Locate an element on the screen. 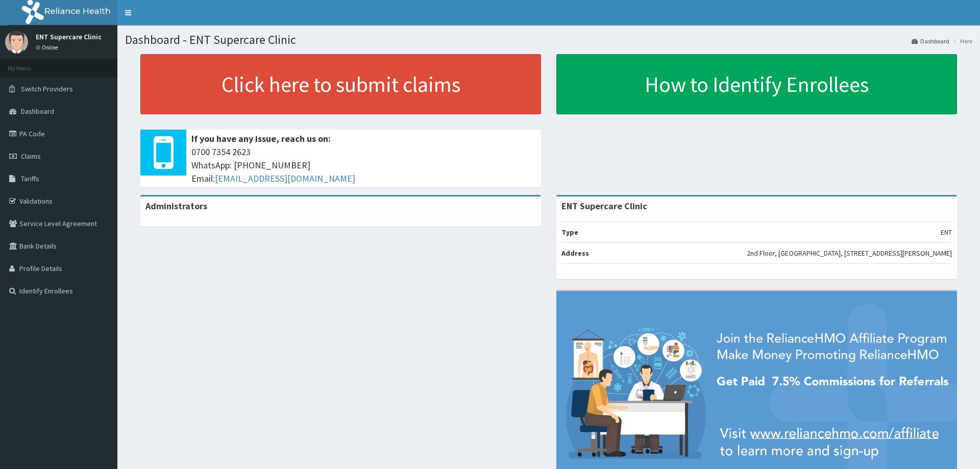  p: ENT is located at coordinates (946, 232).